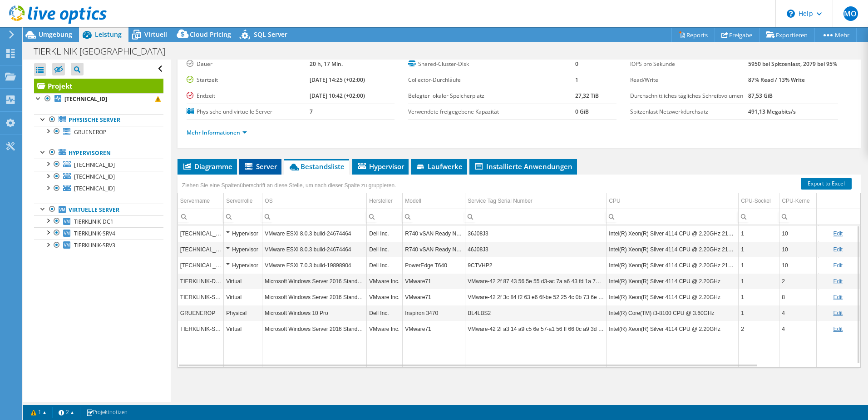  Describe the element at coordinates (434, 313) in the screenshot. I see `td: Column Modell, Value Inspiron 3470` at that location.